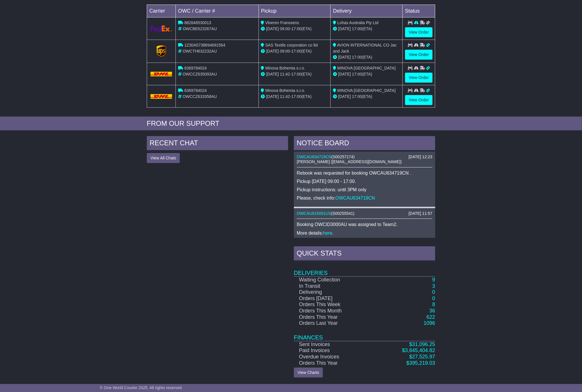 This screenshot has height=392, width=582. What do you see at coordinates (364, 254) in the screenshot?
I see `div: Quick Stats` at bounding box center [364, 254].